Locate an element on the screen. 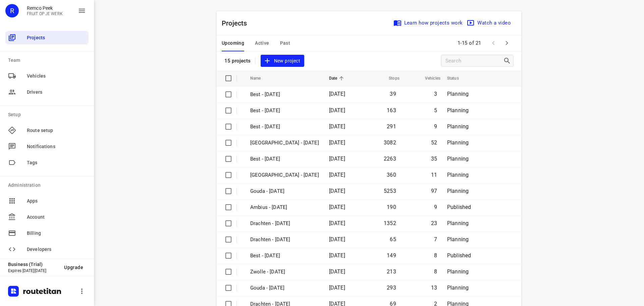  span: 1-15 of 21 is located at coordinates (469, 43).